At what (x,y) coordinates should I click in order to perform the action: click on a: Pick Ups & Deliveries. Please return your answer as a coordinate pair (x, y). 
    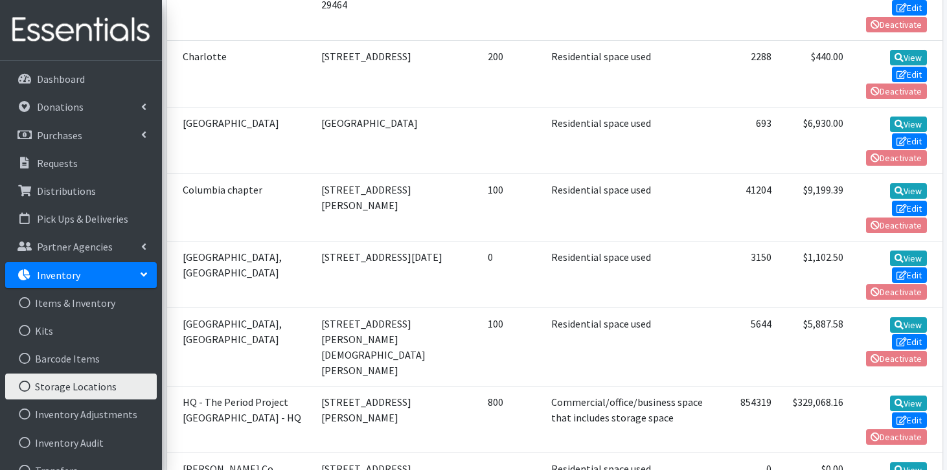
    Looking at the image, I should click on (81, 219).